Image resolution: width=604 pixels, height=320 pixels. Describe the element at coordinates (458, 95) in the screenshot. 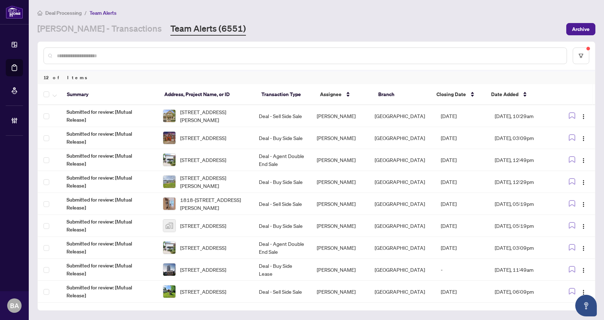

I see `th: Closing Date` at that location.